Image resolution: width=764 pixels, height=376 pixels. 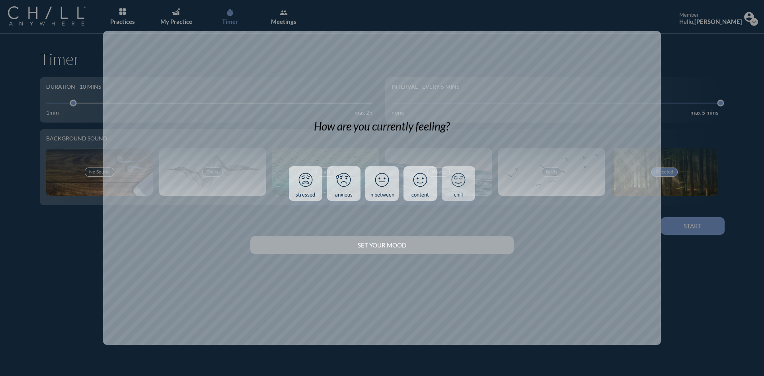 What do you see at coordinates (344, 184) in the screenshot?
I see `a: anxious` at bounding box center [344, 184].